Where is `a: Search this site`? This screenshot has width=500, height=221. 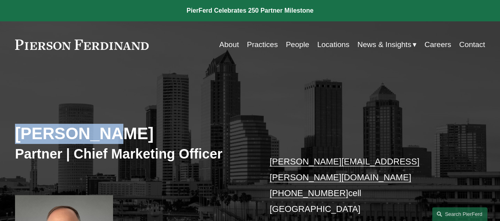
a: Search this site is located at coordinates (459, 214).